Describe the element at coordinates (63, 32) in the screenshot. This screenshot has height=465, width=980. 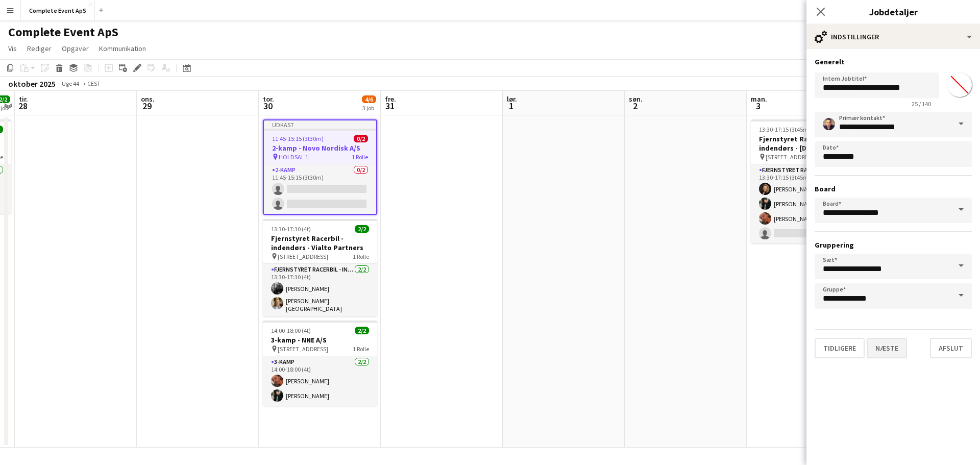
I see `h1: Complete Event ApS` at that location.